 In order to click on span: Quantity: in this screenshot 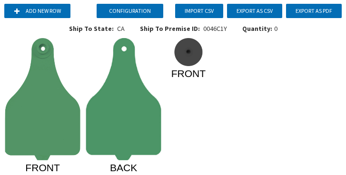, I will do `click(257, 29)`.